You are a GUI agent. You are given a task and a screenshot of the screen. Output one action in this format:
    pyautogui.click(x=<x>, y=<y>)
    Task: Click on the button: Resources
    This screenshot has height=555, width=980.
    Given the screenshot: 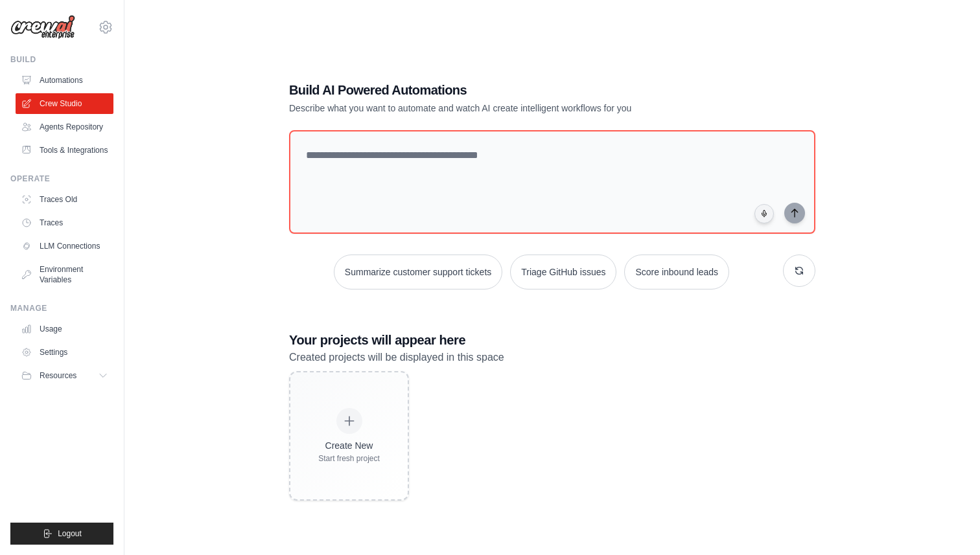 What is the action you would take?
    pyautogui.click(x=64, y=376)
    